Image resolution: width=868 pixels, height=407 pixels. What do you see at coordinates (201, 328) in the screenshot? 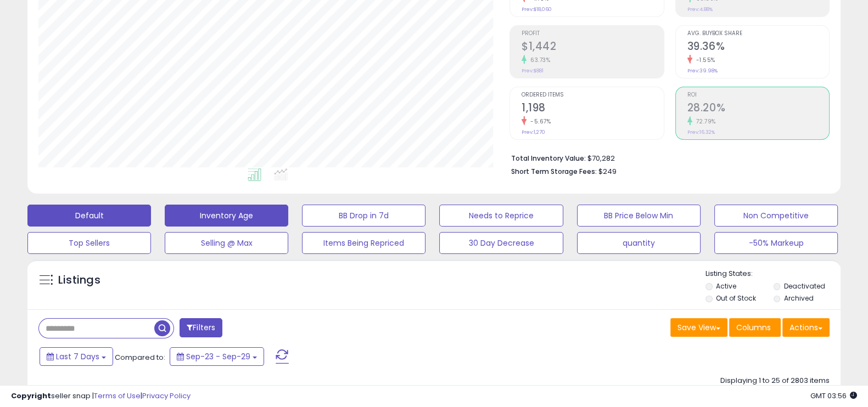
I see `button: Filters` at bounding box center [201, 328].